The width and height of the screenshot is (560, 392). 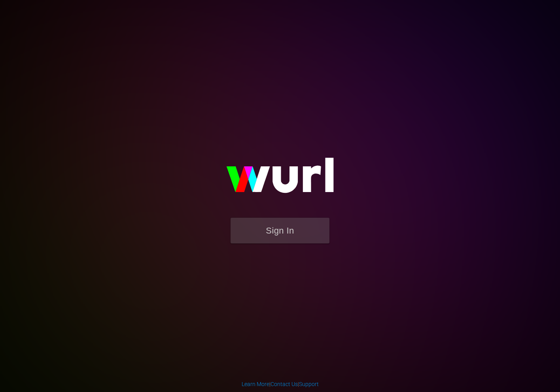 I want to click on img: wurl-logo-on-black-223613ac3d8ba8fe6dc639794a292ebdb59501304c7dfd60c99c58986ef67473.svg, so click(x=280, y=179).